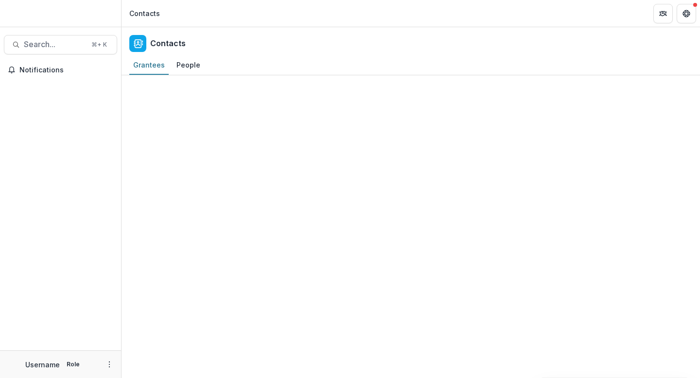  What do you see at coordinates (149, 65) in the screenshot?
I see `a: Grantees` at bounding box center [149, 65].